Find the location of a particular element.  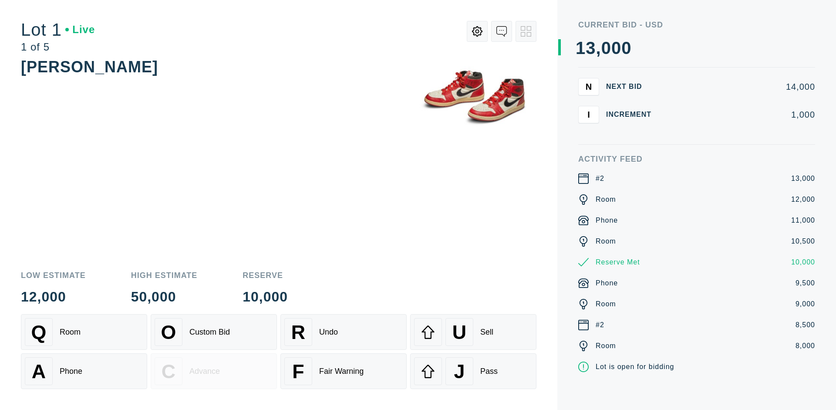

div: 9,500 is located at coordinates (806, 283).